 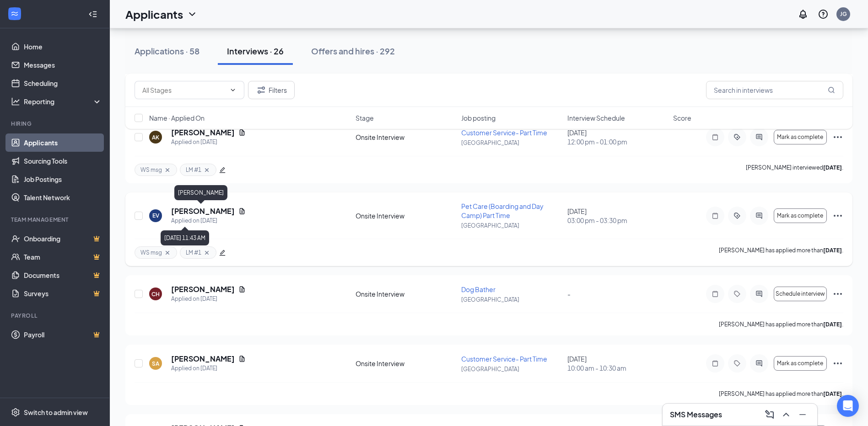 What do you see at coordinates (618, 221) in the screenshot?
I see `span: 03:00 pm - 03:30 pm` at bounding box center [618, 221].